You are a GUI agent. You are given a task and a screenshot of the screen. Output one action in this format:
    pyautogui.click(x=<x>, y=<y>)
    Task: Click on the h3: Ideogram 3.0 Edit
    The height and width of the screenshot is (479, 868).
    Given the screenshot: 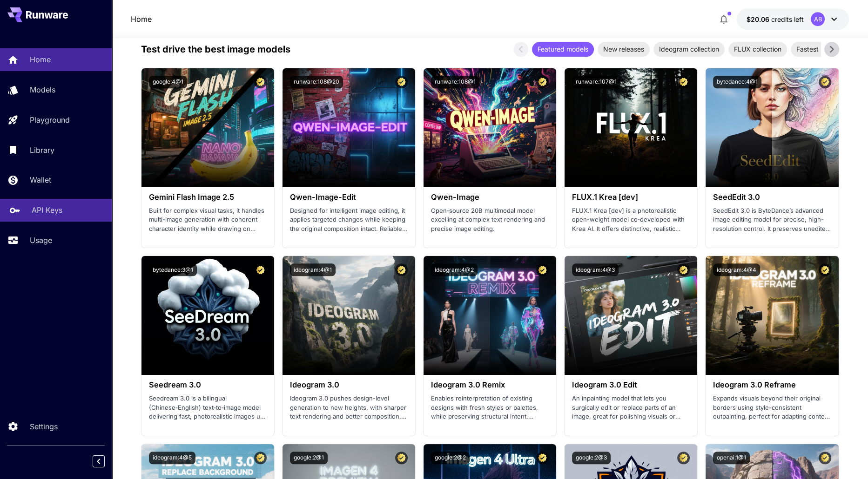 What is the action you would take?
    pyautogui.click(x=631, y=385)
    